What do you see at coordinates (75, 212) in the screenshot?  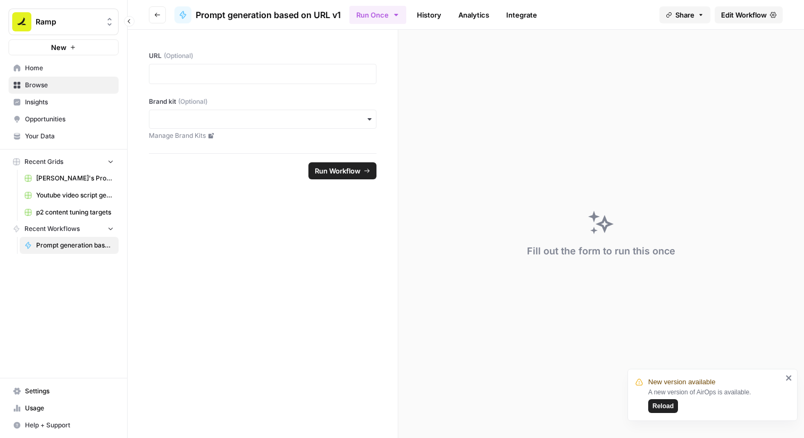 I see `span: p2 content tuning targets` at bounding box center [75, 212].